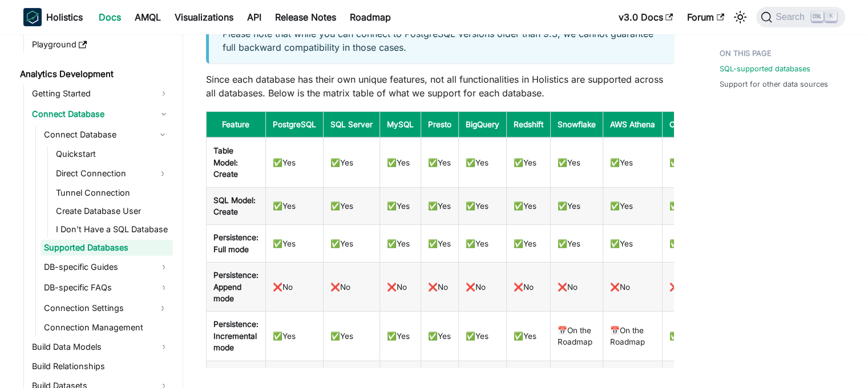 Image resolution: width=868 pixels, height=388 pixels. Describe the element at coordinates (482, 125) in the screenshot. I see `th: BigQuery` at that location.